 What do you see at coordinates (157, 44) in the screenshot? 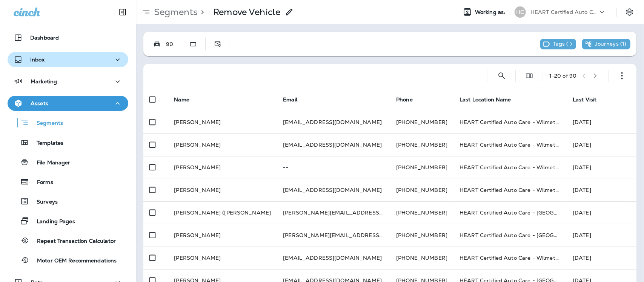
I see `button: Possession` at bounding box center [157, 44].